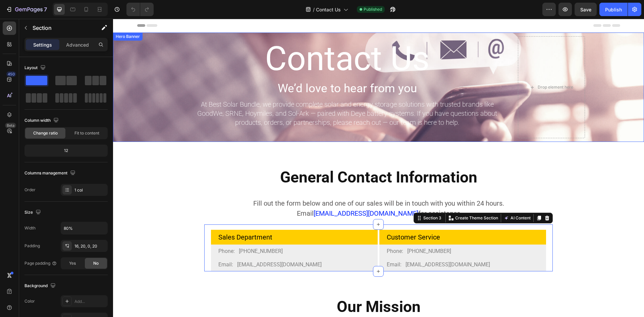 The image size is (644, 317). What do you see at coordinates (30, 228) in the screenshot?
I see `div: Width` at bounding box center [30, 228].